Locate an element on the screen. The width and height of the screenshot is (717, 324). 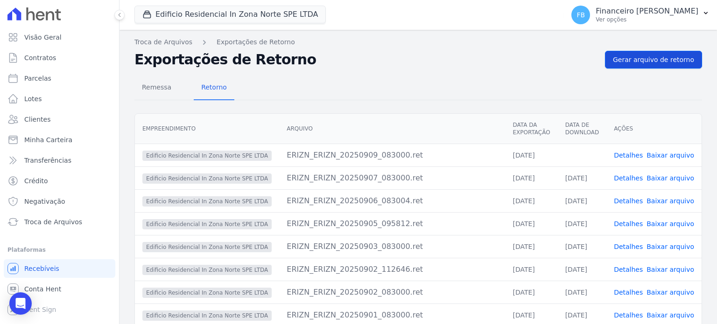
a: Minha Carteira is located at coordinates (59, 140).